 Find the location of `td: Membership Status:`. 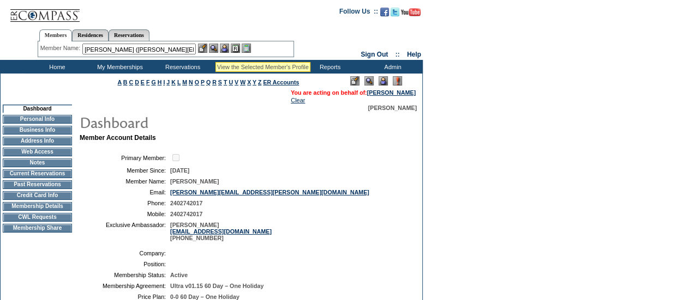

td: Membership Status: is located at coordinates (125, 275).